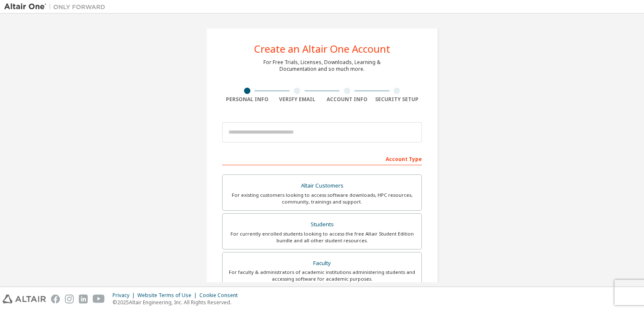  What do you see at coordinates (322, 158) in the screenshot?
I see `div: Account Type` at bounding box center [322, 158].